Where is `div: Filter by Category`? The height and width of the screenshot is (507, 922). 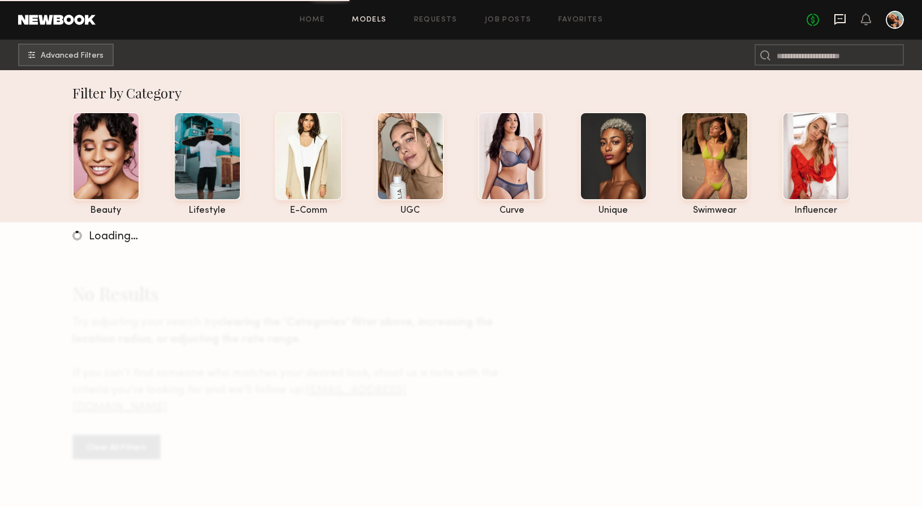 div: Filter by Category is located at coordinates (461, 93).